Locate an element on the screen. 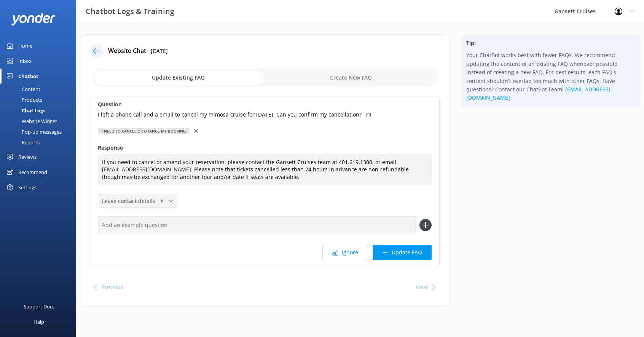 The image size is (644, 337). div: Website Widget is located at coordinates (31, 121).